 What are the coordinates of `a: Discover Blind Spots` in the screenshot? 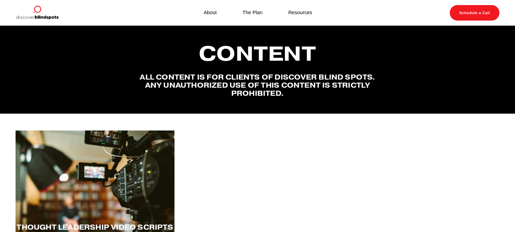 It's located at (37, 13).